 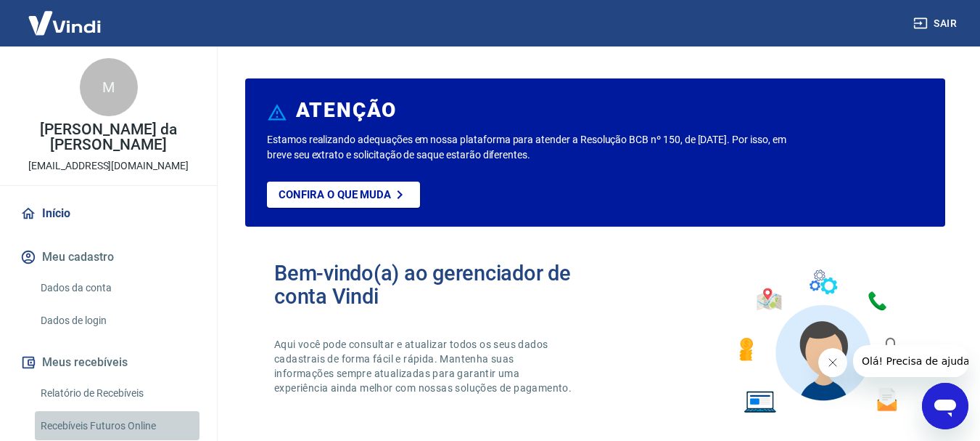 I want to click on a: Início, so click(x=108, y=213).